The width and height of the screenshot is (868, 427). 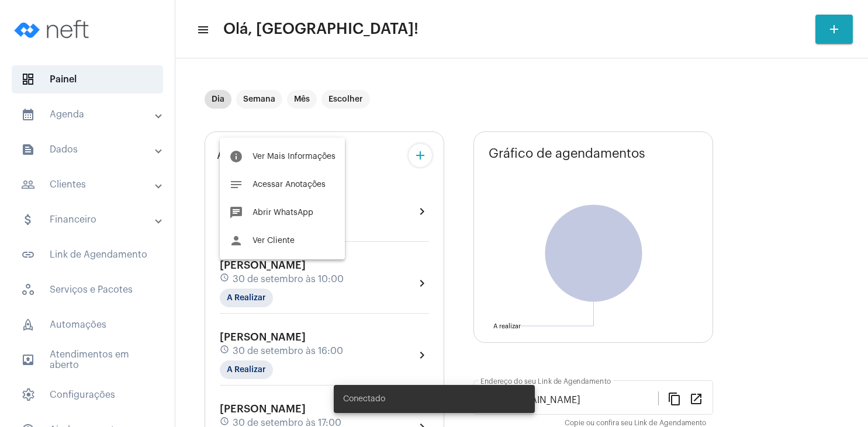 What do you see at coordinates (289, 185) in the screenshot?
I see `span: Acessar Anotações` at bounding box center [289, 185].